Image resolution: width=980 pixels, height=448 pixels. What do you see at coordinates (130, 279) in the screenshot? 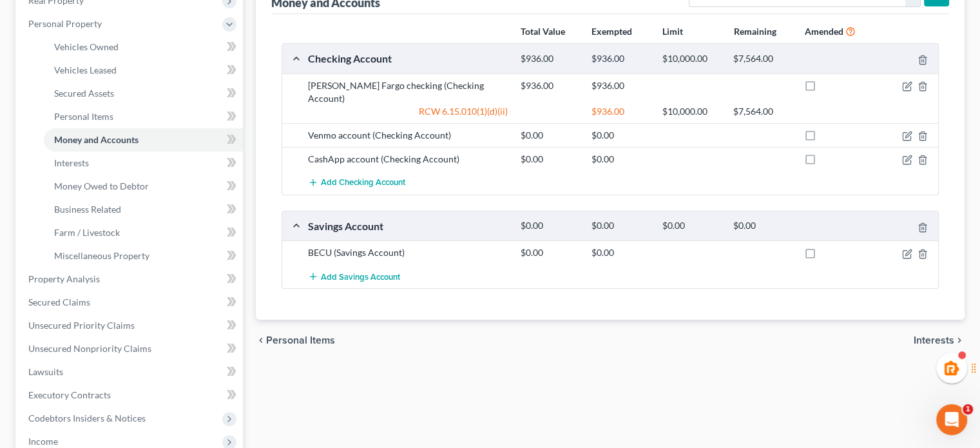
I see `a: Property Analysis` at bounding box center [130, 279].